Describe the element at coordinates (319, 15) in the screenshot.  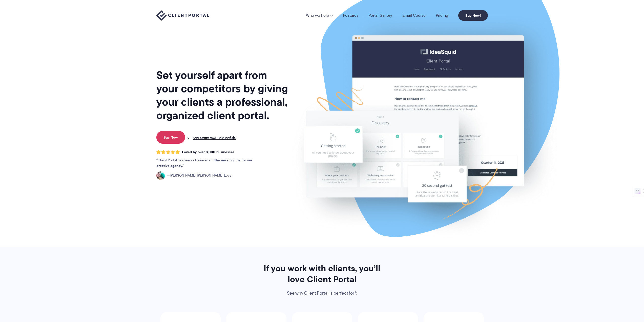
I see `a: Who we help` at that location.